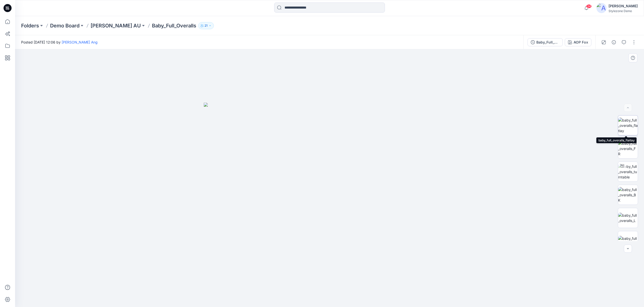 The height and width of the screenshot is (307, 644). I want to click on p: Baby_Full_Overalls, so click(174, 25).